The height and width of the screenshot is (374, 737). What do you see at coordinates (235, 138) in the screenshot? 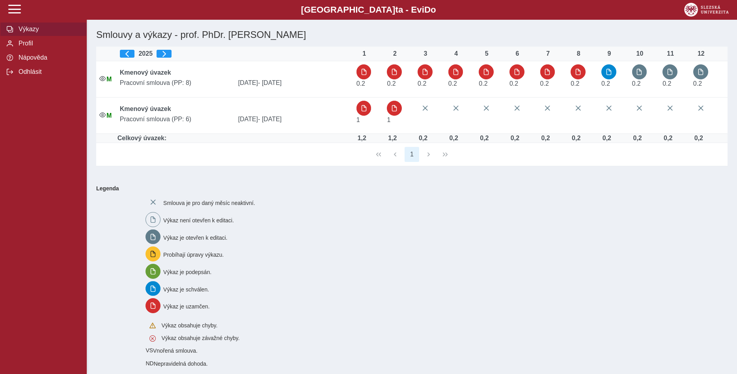
I see `td: Celkový úvazek:` at bounding box center [235, 138].